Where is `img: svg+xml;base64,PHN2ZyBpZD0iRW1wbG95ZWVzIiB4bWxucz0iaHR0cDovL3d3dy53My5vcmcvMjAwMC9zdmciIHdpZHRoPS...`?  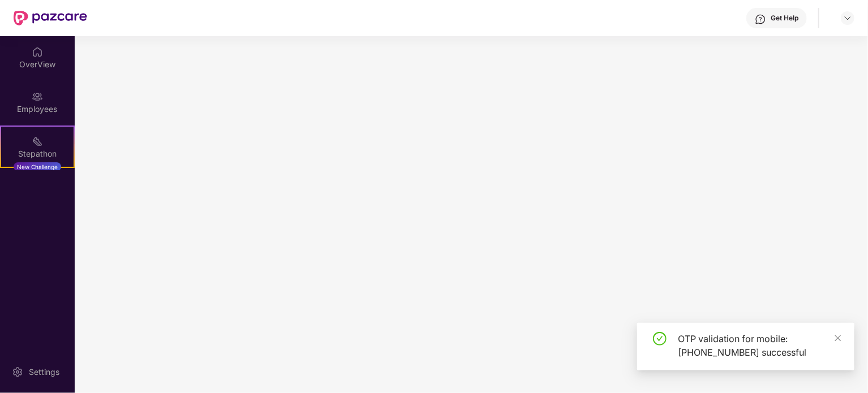
img: svg+xml;base64,PHN2ZyBpZD0iRW1wbG95ZWVzIiB4bWxucz0iaHR0cDovL3d3dy53My5vcmcvMjAwMC9zdmciIHdpZHRoPS... is located at coordinates (37, 96).